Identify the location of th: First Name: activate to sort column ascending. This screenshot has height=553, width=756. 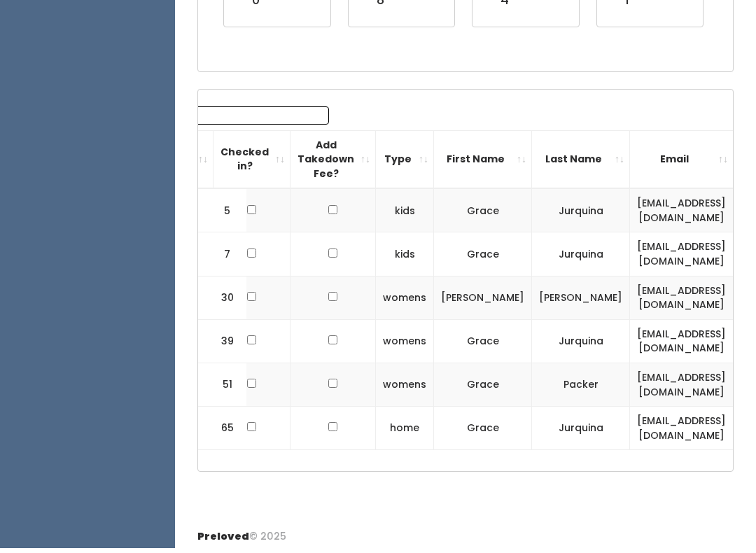
(483, 163).